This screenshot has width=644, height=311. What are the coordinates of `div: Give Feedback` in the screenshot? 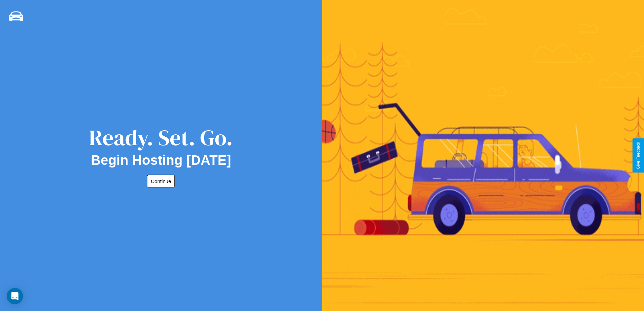 It's located at (638, 156).